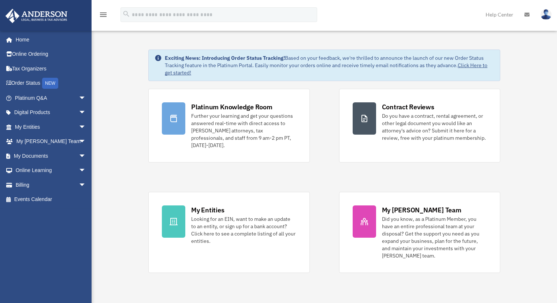  I want to click on div: Further your learning and get your questions answered real-time with direct access to [PERSON_NAM..., so click(244, 130).